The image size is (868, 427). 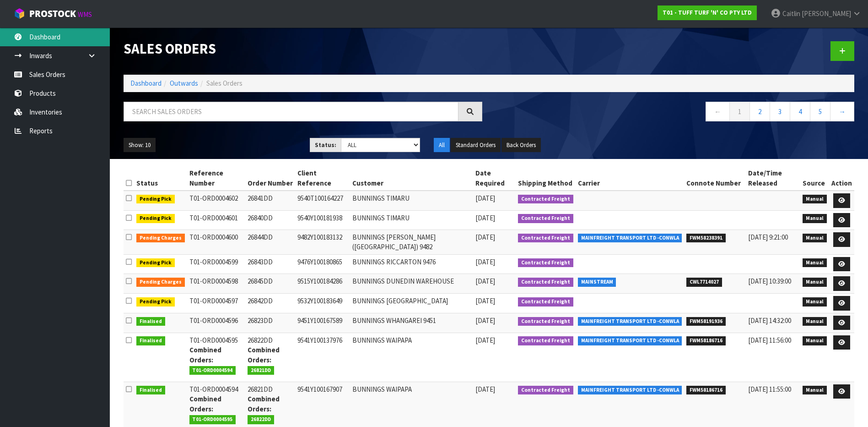 What do you see at coordinates (217, 303) in the screenshot?
I see `td: T01-ORD0004597` at bounding box center [217, 303].